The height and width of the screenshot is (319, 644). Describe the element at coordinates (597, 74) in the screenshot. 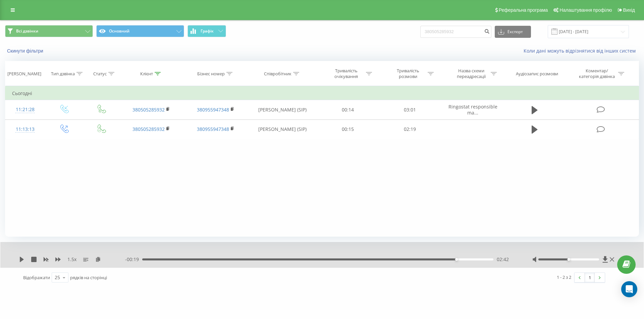

I see `div: Коментар/категорія дзвінка` at that location.